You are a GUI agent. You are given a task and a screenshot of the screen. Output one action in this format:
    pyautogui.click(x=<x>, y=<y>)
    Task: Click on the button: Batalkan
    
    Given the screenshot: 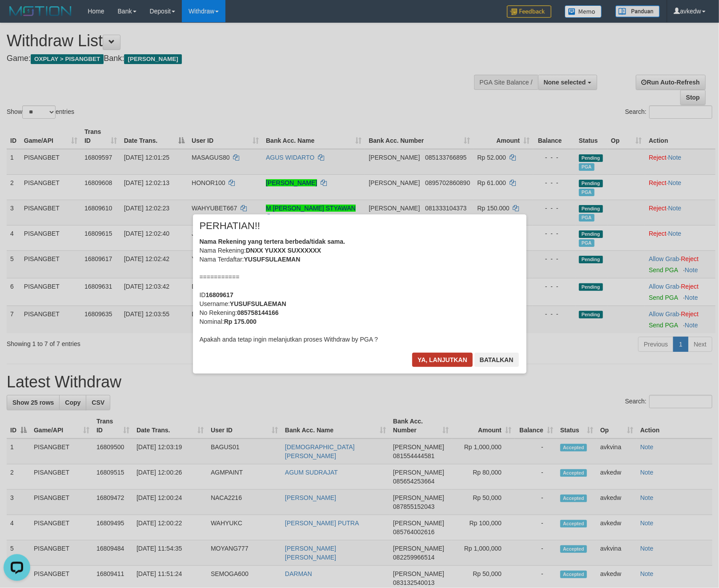 What is the action you would take?
    pyautogui.click(x=497, y=360)
    